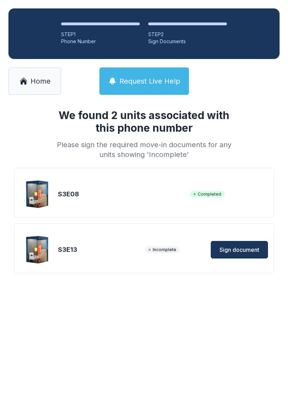  Describe the element at coordinates (100, 41) in the screenshot. I see `div: Phone Number` at that location.